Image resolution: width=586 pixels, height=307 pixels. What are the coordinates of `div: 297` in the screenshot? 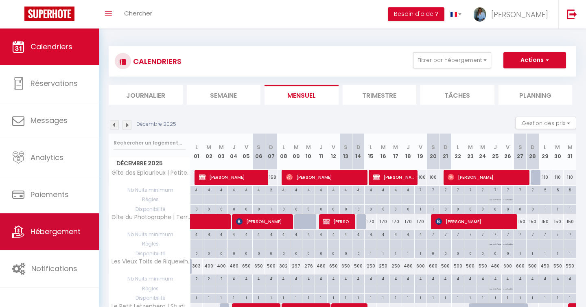 It's located at (296, 266).